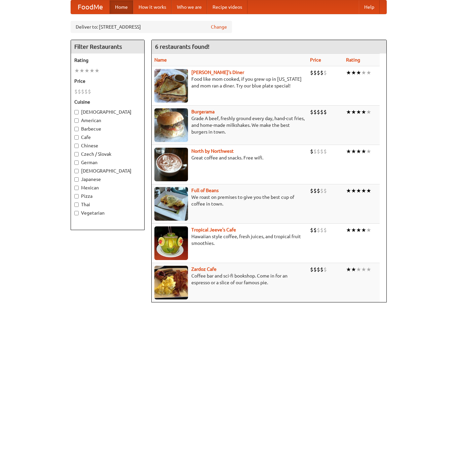 Image resolution: width=457 pixels, height=476 pixels. What do you see at coordinates (121, 7) in the screenshot?
I see `a: Home` at bounding box center [121, 7].